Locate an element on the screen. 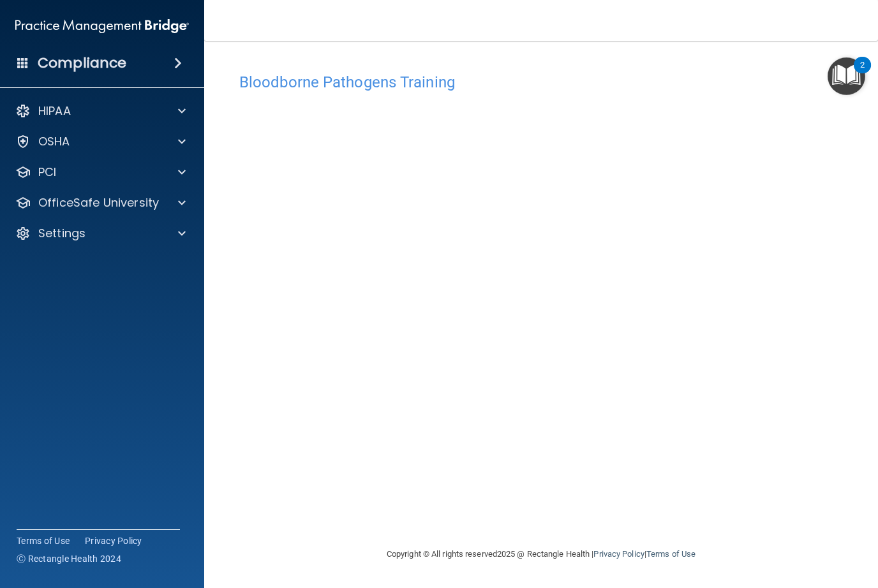 The width and height of the screenshot is (878, 588). a: OfficeSafe University is located at coordinates (100, 203).